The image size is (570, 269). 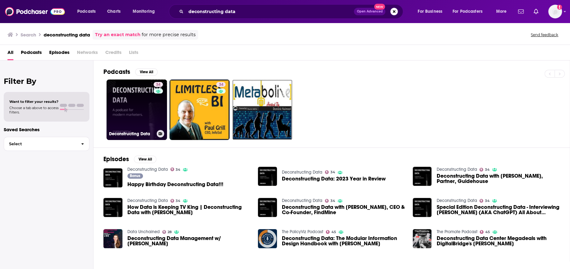 What do you see at coordinates (145, 159) in the screenshot?
I see `button: View All` at bounding box center [145, 159].